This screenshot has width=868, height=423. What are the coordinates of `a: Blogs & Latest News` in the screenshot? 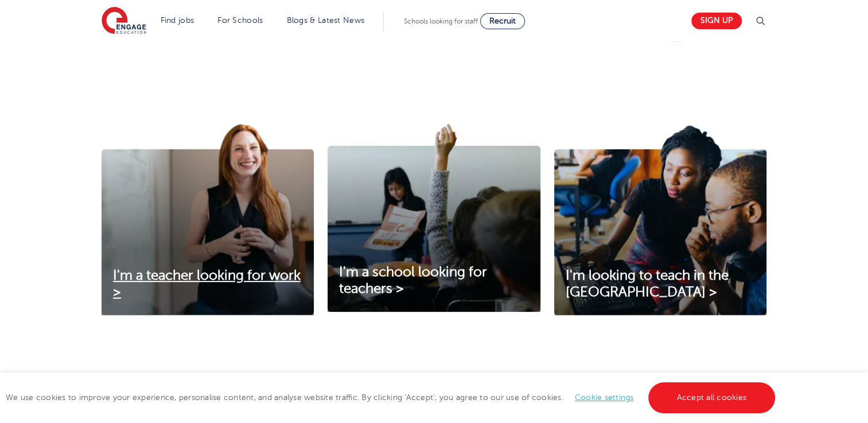 It's located at (326, 20).